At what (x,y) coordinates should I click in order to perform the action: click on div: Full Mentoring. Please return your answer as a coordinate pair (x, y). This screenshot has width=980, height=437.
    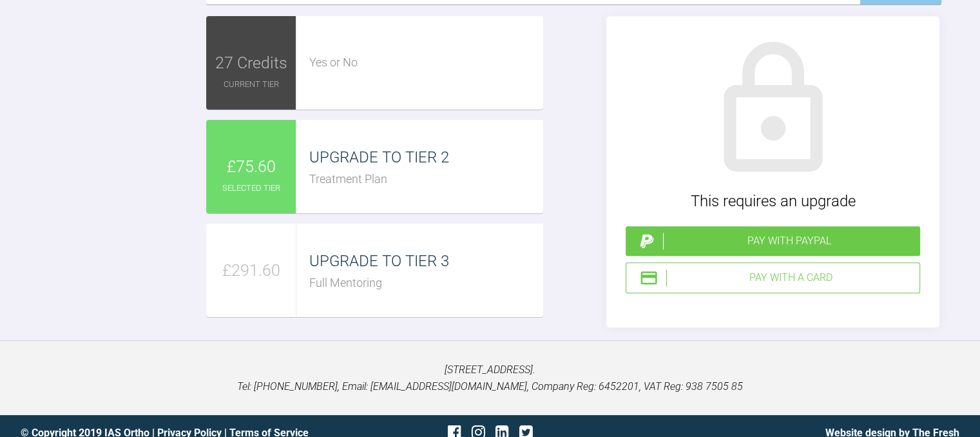
    Looking at the image, I should click on (426, 283).